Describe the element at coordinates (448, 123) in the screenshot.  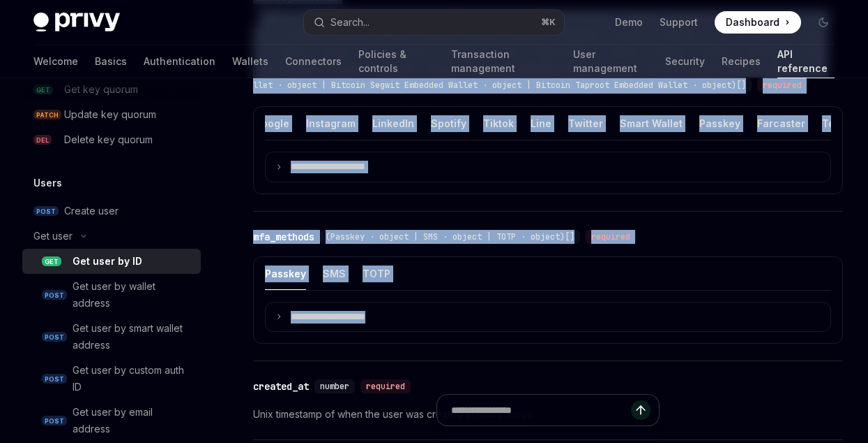
I see `div: Spotify` at that location.